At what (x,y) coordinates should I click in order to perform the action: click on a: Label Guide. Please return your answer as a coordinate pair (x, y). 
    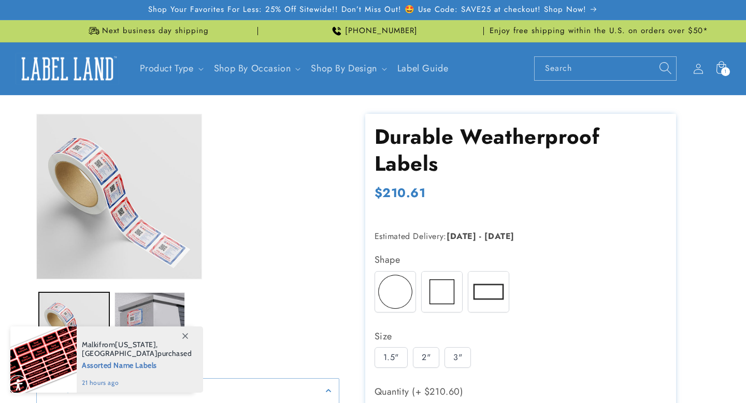
    Looking at the image, I should click on (422, 68).